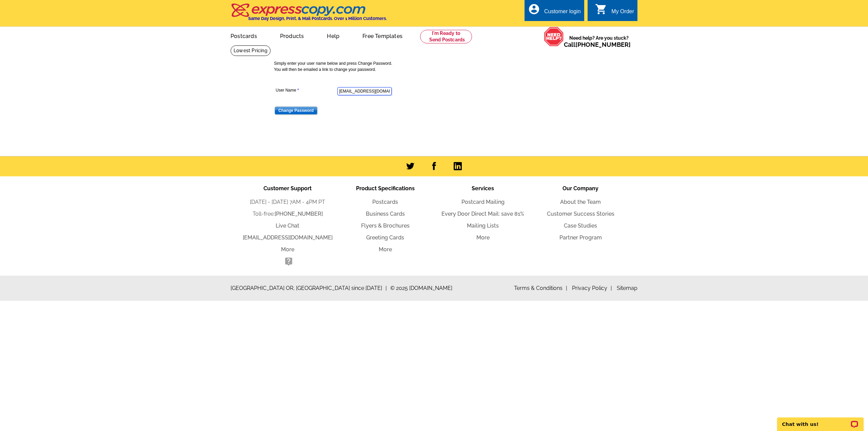  Describe the element at coordinates (622, 13) in the screenshot. I see `div: My Order` at that location.